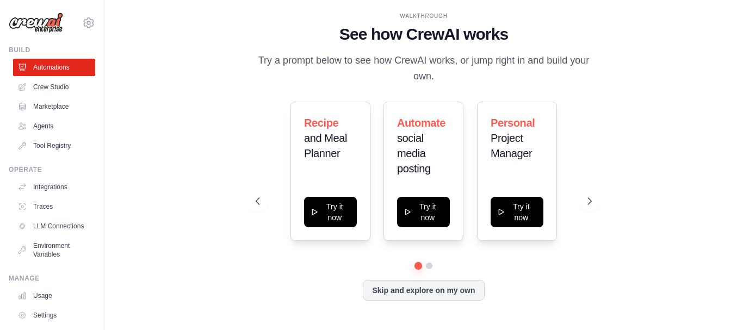 This screenshot has width=743, height=330. What do you see at coordinates (54, 87) in the screenshot?
I see `a: Crew Studio` at bounding box center [54, 87].